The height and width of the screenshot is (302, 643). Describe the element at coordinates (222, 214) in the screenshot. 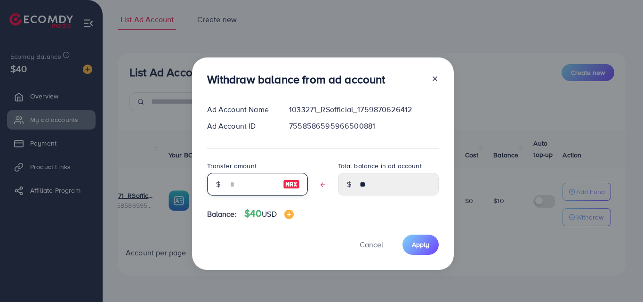

I see `span: Balance:` at that location.